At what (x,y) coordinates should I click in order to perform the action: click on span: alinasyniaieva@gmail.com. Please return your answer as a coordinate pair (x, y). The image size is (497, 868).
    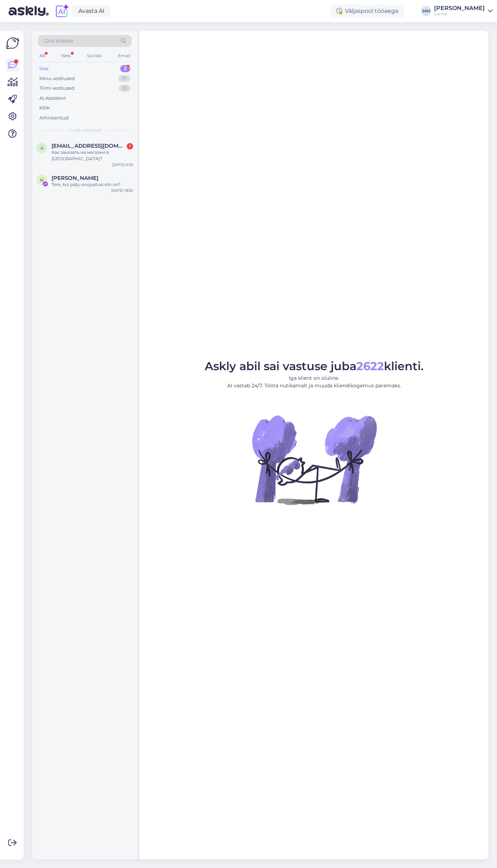
    Looking at the image, I should click on (89, 146).